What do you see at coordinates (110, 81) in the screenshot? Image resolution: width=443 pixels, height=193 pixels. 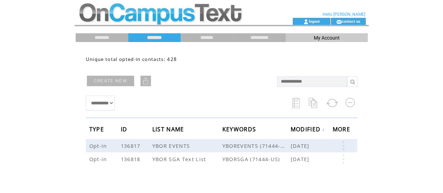 I see `a: CREATE NEW` at bounding box center [110, 81].